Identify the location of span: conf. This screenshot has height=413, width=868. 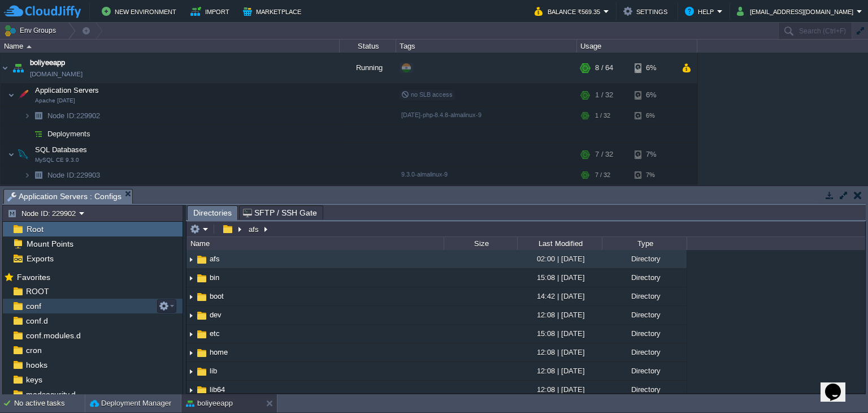
(34, 306).